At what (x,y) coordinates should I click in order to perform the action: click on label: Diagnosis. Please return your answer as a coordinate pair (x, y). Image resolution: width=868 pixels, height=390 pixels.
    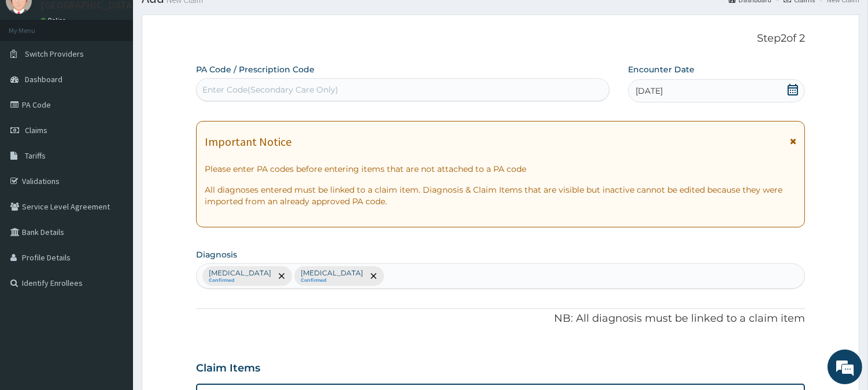
    Looking at the image, I should click on (216, 254).